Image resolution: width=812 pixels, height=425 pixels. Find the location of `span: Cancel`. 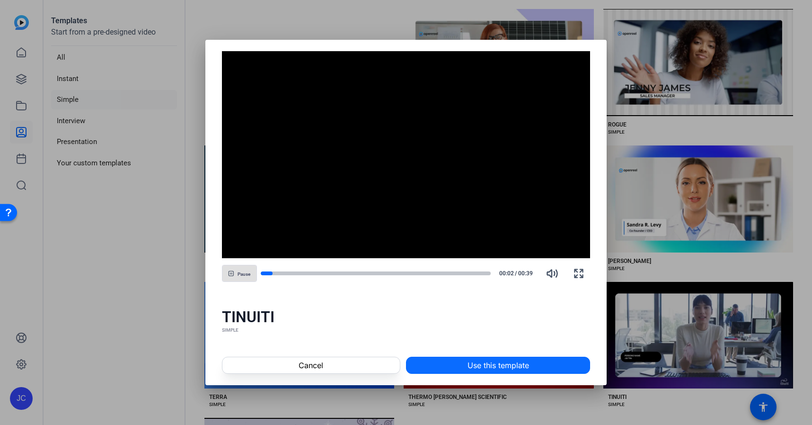

span: Cancel is located at coordinates (311, 365).